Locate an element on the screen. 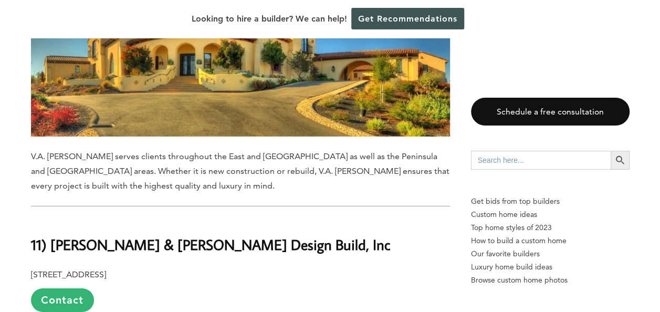 This screenshot has width=660, height=312. input: Search here... is located at coordinates (541, 160).